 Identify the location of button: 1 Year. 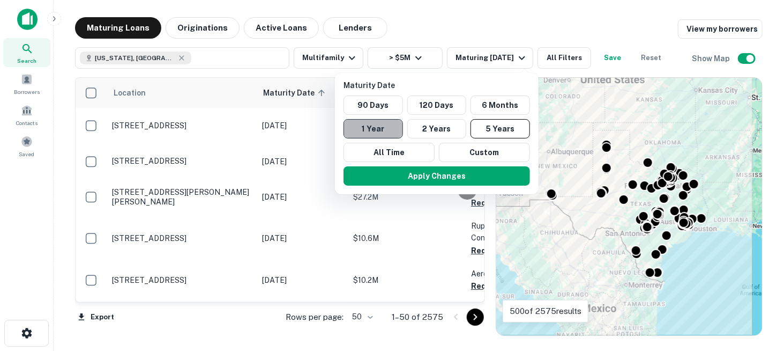
(373, 129).